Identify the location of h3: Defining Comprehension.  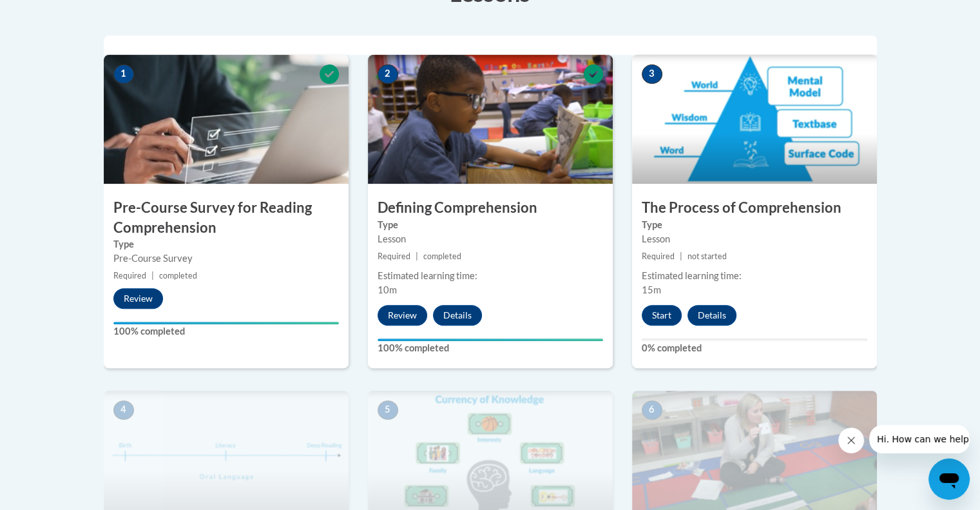
(490, 208).